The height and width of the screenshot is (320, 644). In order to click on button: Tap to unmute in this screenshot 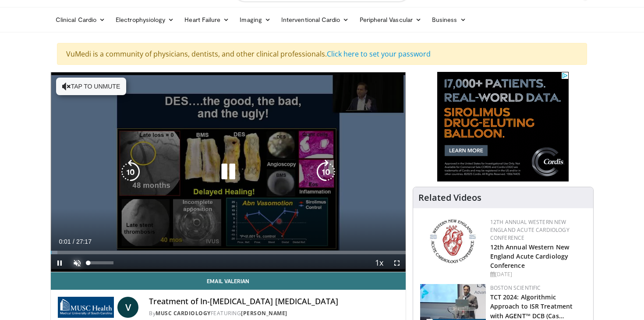, I will do `click(91, 86)`.